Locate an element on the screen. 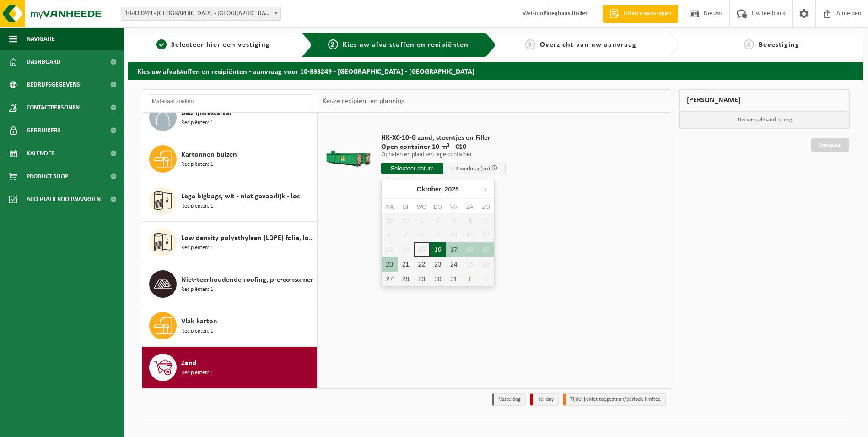 The height and width of the screenshot is (437, 868). input: Materiaal zoeken is located at coordinates (230, 101).